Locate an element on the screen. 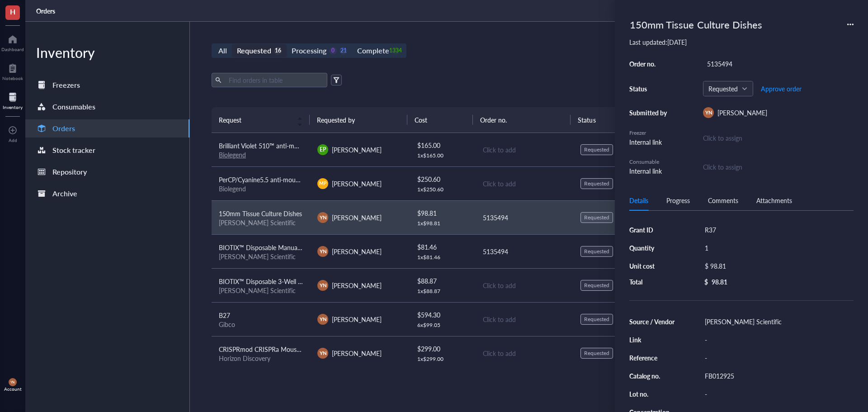 The height and width of the screenshot is (412, 868). div: Notebook is located at coordinates (13, 78).